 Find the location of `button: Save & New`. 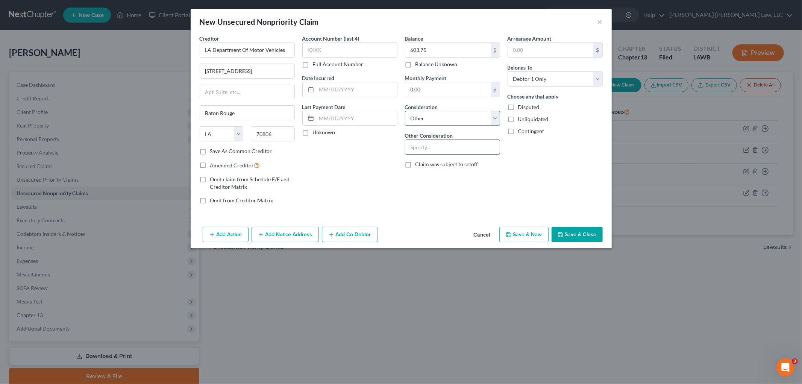

button: Save & New is located at coordinates (524, 235).